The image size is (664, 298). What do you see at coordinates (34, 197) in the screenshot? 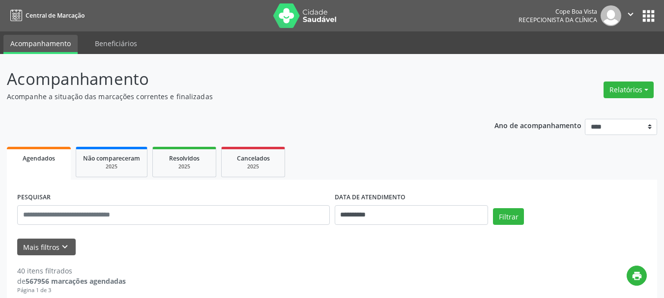
I see `label: PESQUISAR` at bounding box center [34, 197].